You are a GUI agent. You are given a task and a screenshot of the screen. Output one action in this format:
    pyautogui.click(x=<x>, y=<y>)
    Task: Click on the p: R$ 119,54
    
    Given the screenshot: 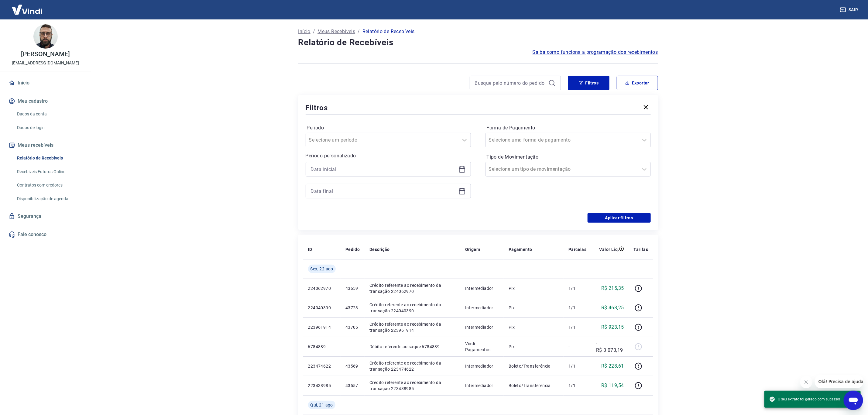 What is the action you would take?
    pyautogui.click(x=613, y=385)
    